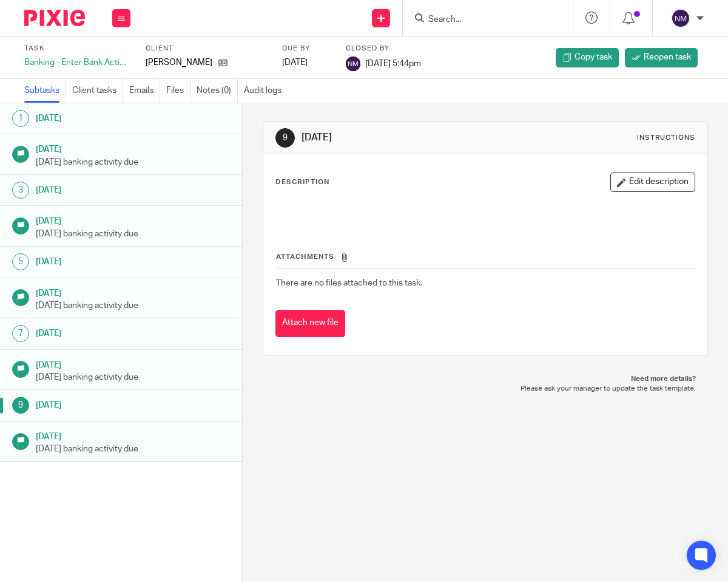 The image size is (728, 582). I want to click on p: Please ask your manager to update the task template., so click(485, 389).